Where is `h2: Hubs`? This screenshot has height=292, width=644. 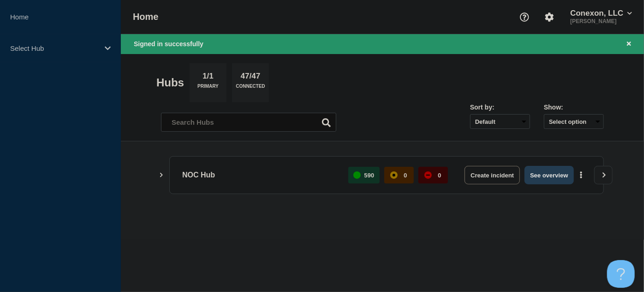 h2: Hubs is located at coordinates (170, 83).